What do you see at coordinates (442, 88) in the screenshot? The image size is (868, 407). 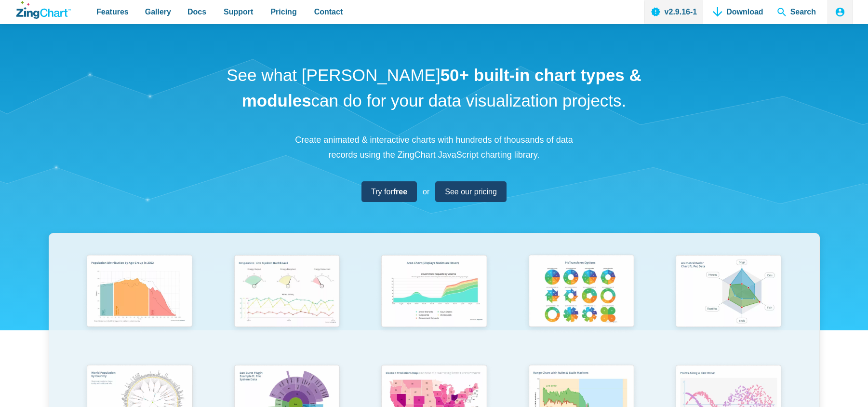 I see `strong: 50+ built-in chart types & modules` at bounding box center [442, 88].